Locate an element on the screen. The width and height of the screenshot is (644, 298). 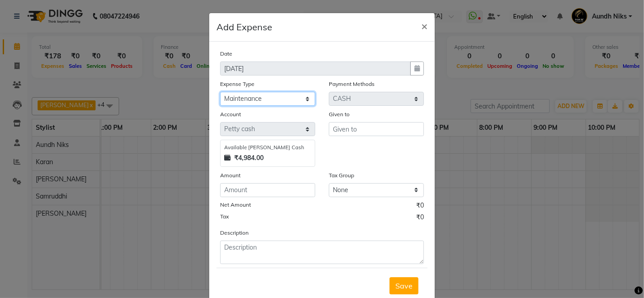
label: Given to is located at coordinates (339, 115).